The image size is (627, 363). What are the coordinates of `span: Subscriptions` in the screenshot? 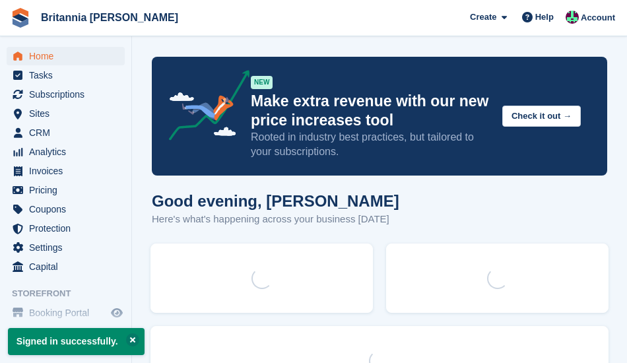 It's located at (69, 94).